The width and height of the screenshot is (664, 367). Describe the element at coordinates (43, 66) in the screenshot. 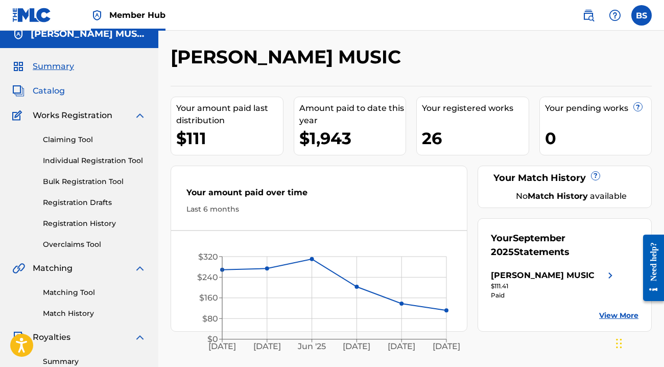

I see `a: SummarySummary` at that location.